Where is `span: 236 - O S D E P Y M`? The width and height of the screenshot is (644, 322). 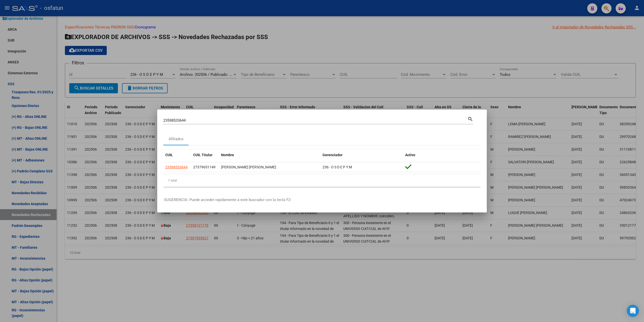 span: 236 - O S D E P Y M is located at coordinates (337, 167).